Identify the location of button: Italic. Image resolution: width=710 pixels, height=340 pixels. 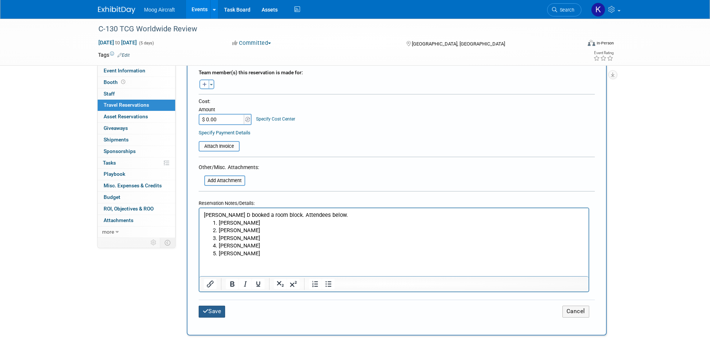
(245, 284).